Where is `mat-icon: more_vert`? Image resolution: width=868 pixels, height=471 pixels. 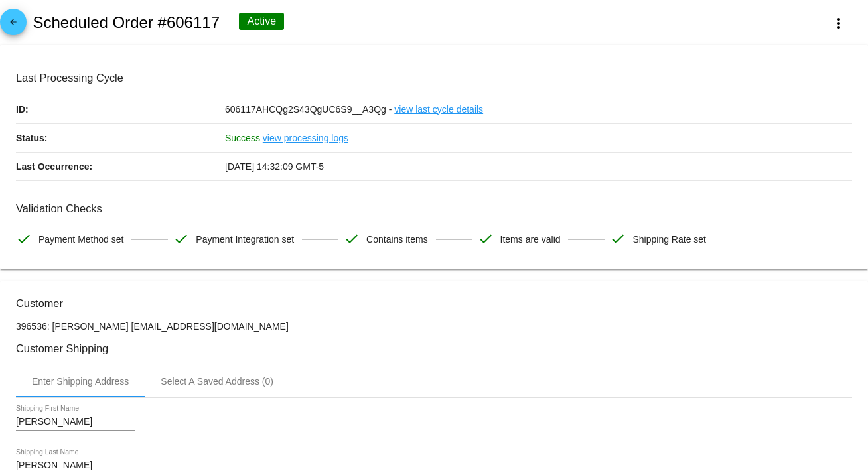 mat-icon: more_vert is located at coordinates (839, 23).